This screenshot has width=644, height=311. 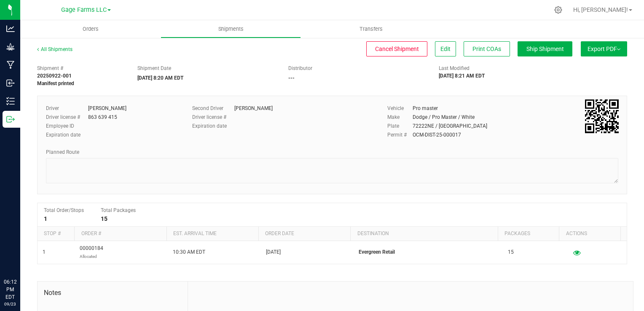 What do you see at coordinates (602, 116) in the screenshot?
I see `qrcode: 20250922-001` at bounding box center [602, 116].